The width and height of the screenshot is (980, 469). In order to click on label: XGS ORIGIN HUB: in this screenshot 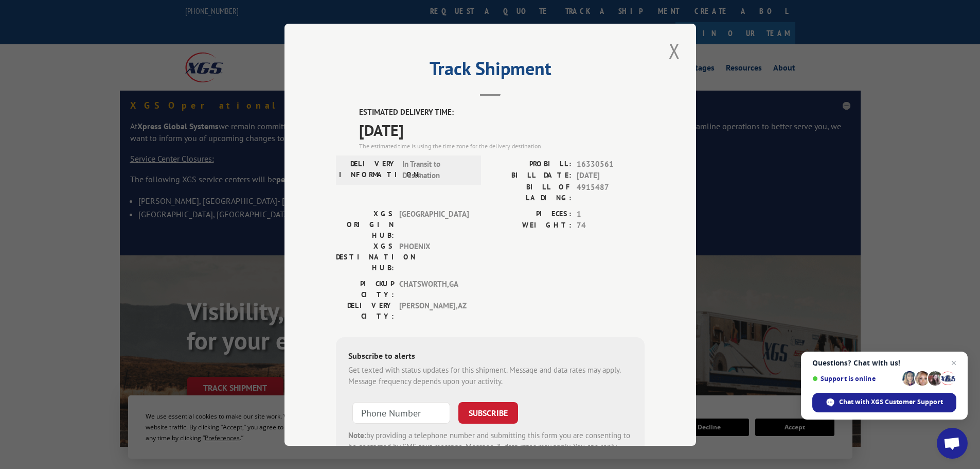, I will do `click(365, 224)`.